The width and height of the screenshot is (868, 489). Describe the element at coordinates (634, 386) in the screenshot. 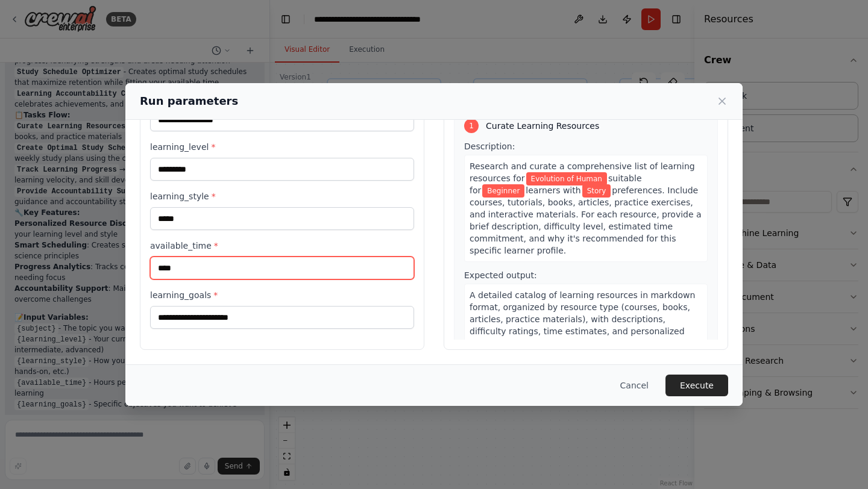

I see `button: Cancel` at that location.